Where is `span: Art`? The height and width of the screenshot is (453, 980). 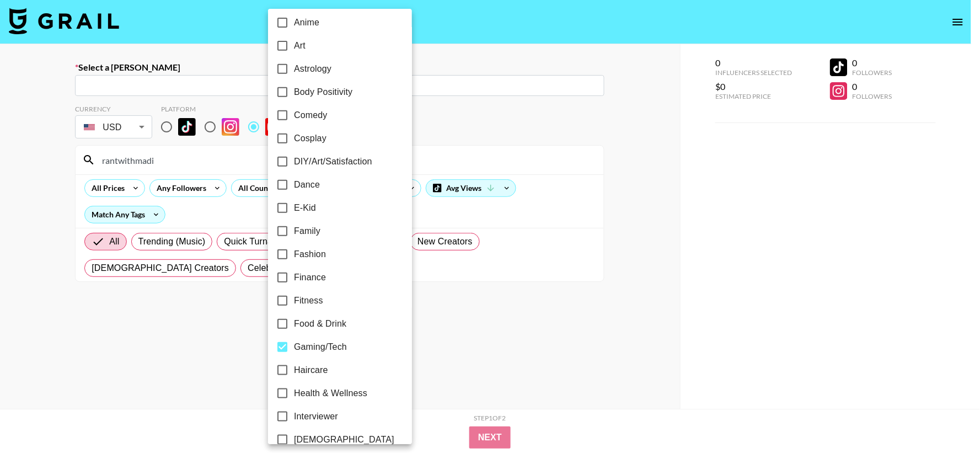
span: Art is located at coordinates (299, 46).